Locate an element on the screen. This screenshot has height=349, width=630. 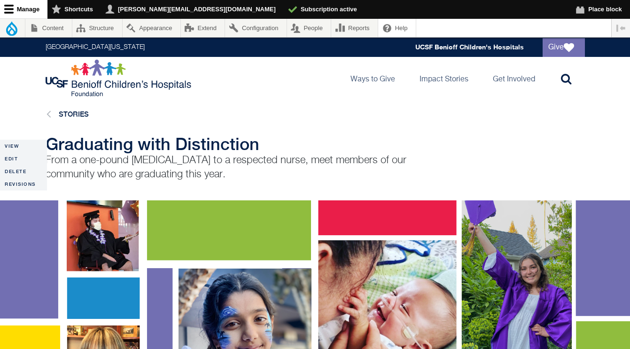
img: Logo for UCSF Benioff Children's Hospitals Foundation is located at coordinates (119, 78).